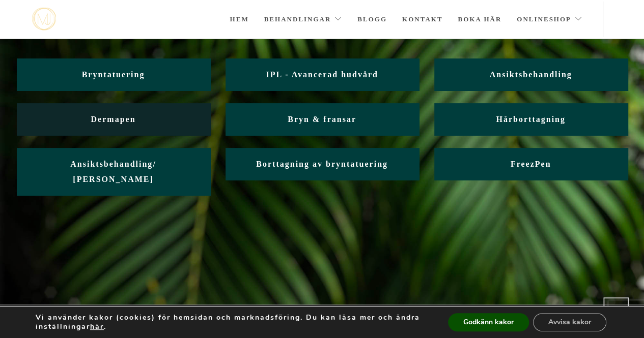 This screenshot has width=644, height=338. Describe the element at coordinates (322, 74) in the screenshot. I see `a: IPL - Avancerad hudvård` at that location.